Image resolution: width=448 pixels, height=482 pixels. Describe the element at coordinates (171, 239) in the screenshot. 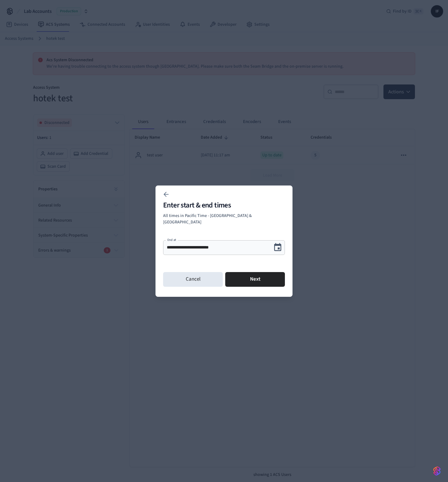

I see `label: End at` at that location.